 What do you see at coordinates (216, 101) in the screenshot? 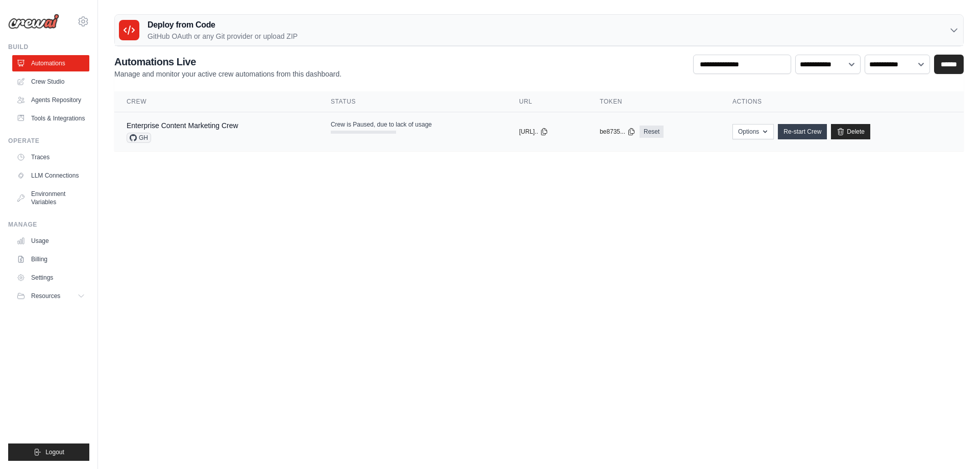
I see `th: Crew` at bounding box center [216, 101].